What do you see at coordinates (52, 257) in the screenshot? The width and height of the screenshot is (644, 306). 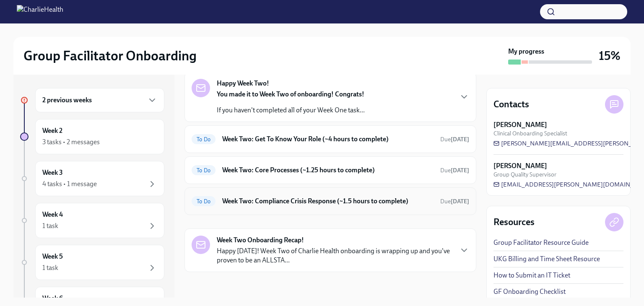 I see `h6: Week 5` at bounding box center [52, 257].